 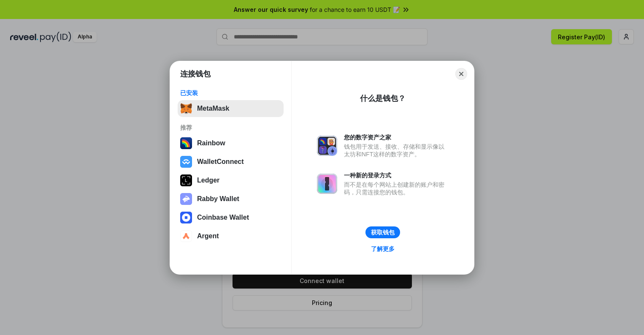 I want to click on div: WalletConnect, so click(x=220, y=162).